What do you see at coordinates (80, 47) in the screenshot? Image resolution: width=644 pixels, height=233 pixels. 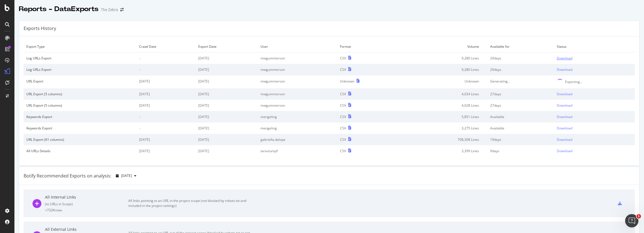 I see `td: Export Type` at bounding box center [80, 47].